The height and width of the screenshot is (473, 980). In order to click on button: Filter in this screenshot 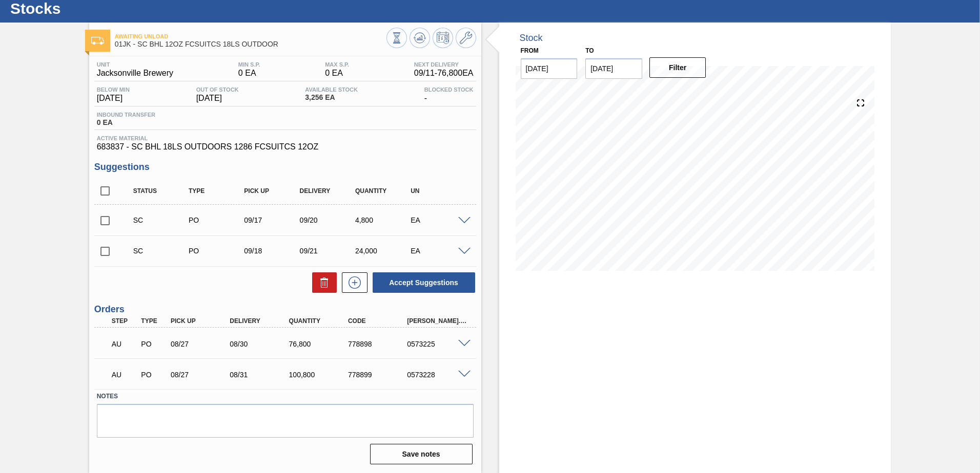, I will do `click(677, 68)`.